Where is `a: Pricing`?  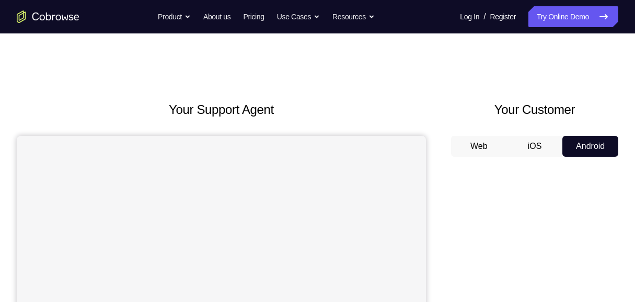 a: Pricing is located at coordinates (254, 17).